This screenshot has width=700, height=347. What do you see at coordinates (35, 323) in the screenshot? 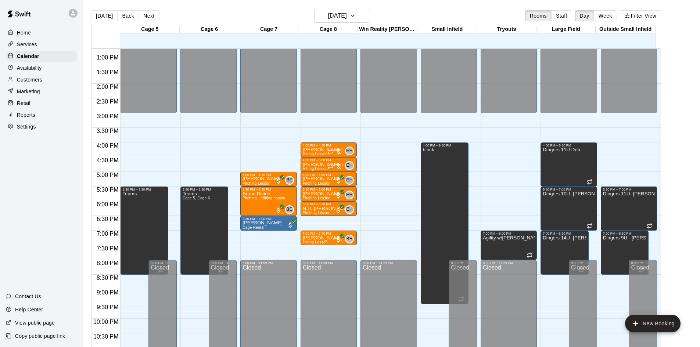
I see `p: View public page` at bounding box center [35, 323].